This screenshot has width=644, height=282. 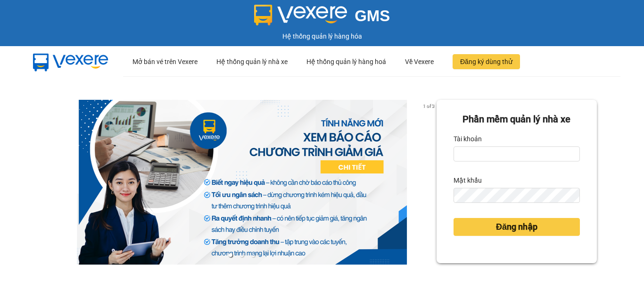 What do you see at coordinates (231, 256) in the screenshot?
I see `li: slide item 1` at bounding box center [231, 256].